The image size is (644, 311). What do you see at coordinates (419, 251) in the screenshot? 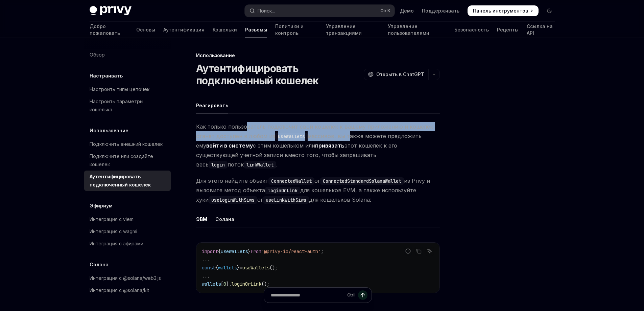
I see `button: Скопировать содержимое из блока кода` at bounding box center [419, 251].